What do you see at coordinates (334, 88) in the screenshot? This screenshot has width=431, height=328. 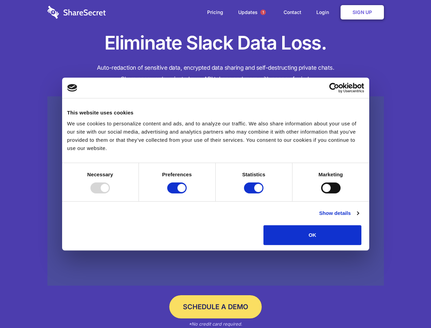 I see `a: Usercentrics Cookiebot - opens in a new window` at bounding box center [334, 88].